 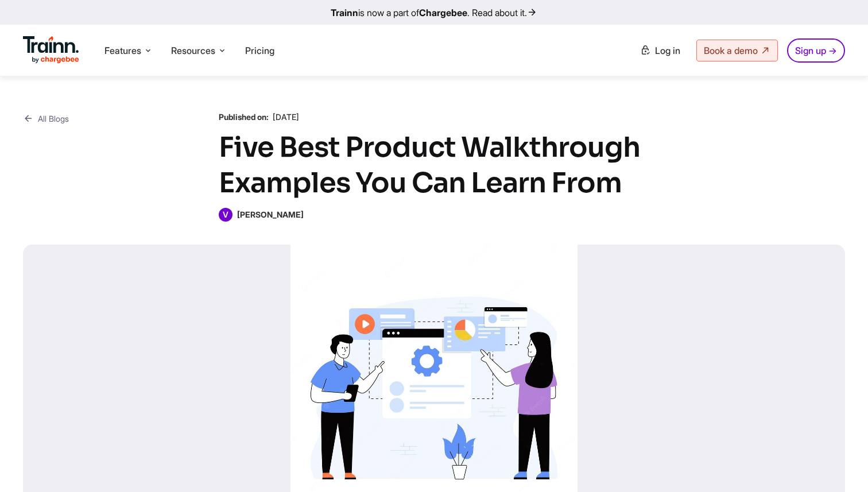 What do you see at coordinates (345, 12) in the screenshot?
I see `b: Trainn` at bounding box center [345, 12].